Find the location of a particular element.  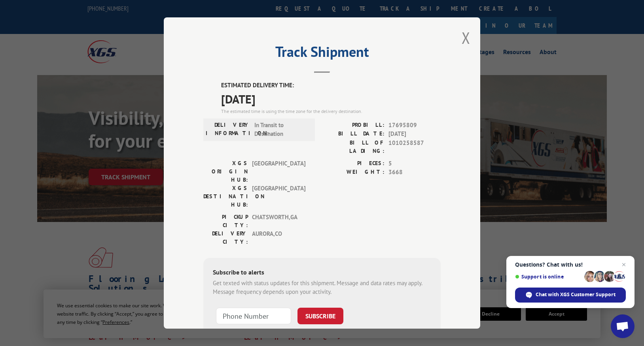

span: Questions? Chat with us! is located at coordinates (570, 265).